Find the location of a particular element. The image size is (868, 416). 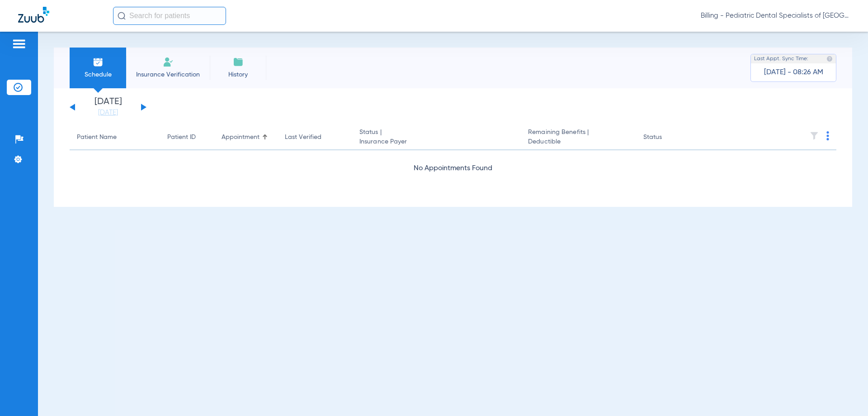

th: Remaining Benefits | is located at coordinates (578, 137).